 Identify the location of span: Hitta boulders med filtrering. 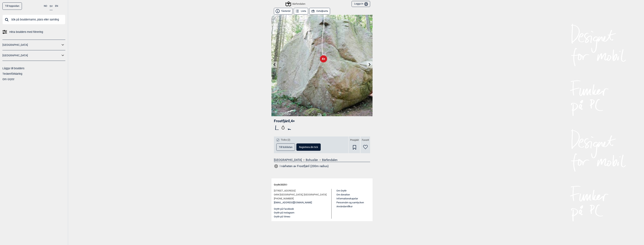
(26, 32).